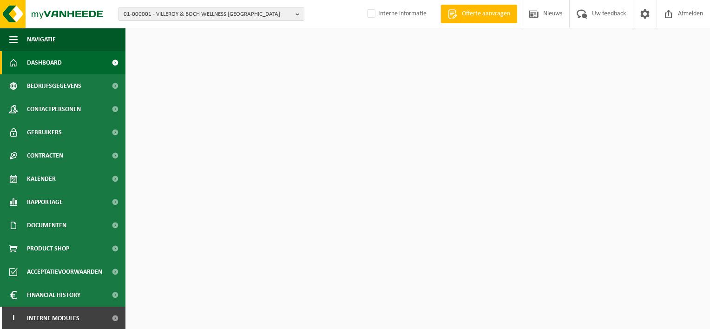  I want to click on span: Rapportage, so click(45, 202).